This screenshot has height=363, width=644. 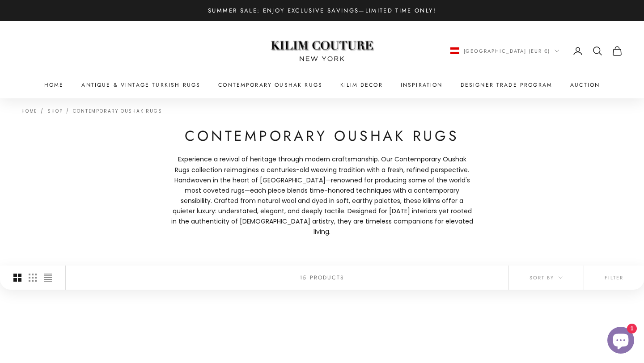 What do you see at coordinates (48, 278) in the screenshot?
I see `button: Switch to compact product images` at bounding box center [48, 278].